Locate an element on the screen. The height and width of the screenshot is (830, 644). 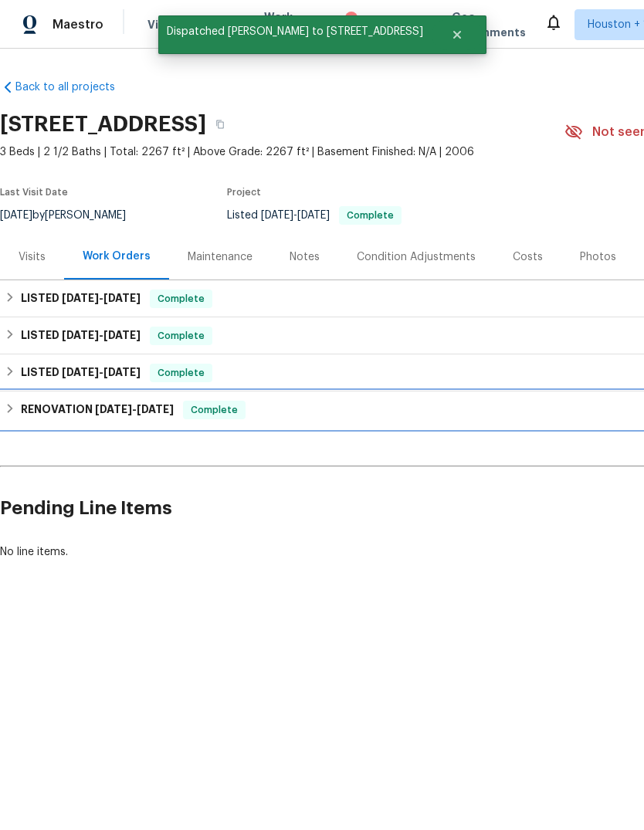
div: Condition Adjustments is located at coordinates (416, 257).